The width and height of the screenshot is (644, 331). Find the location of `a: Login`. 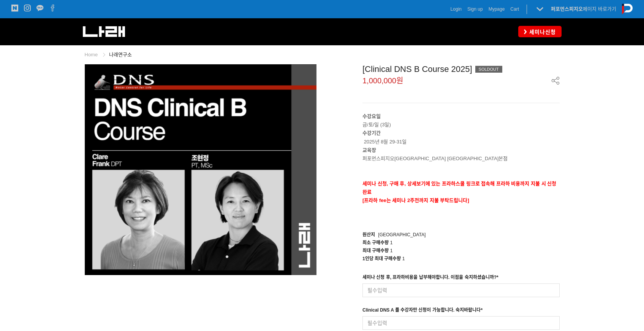

a: Login is located at coordinates (456, 9).